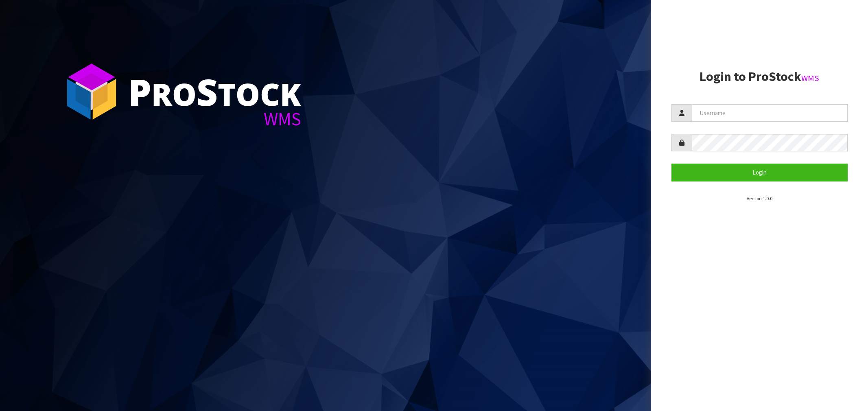 Image resolution: width=868 pixels, height=411 pixels. I want to click on small: WMS, so click(810, 78).